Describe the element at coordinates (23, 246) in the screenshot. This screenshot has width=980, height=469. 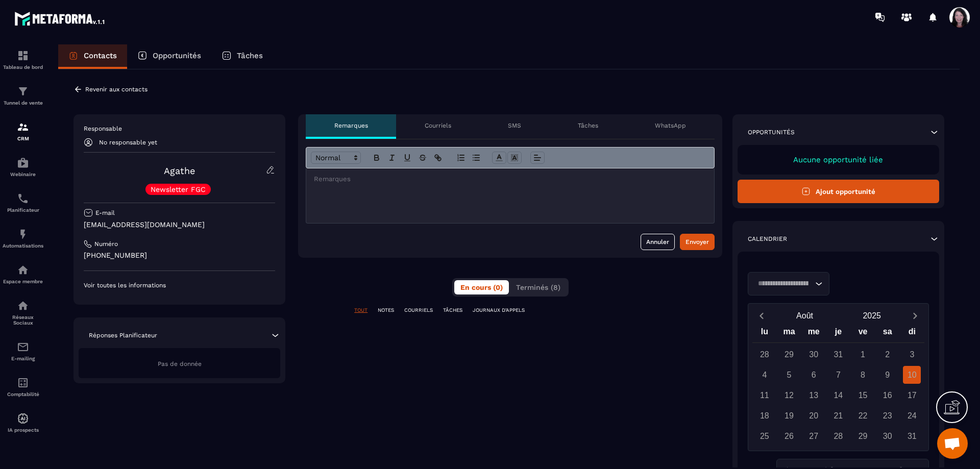
I see `p: Automatisations` at that location.